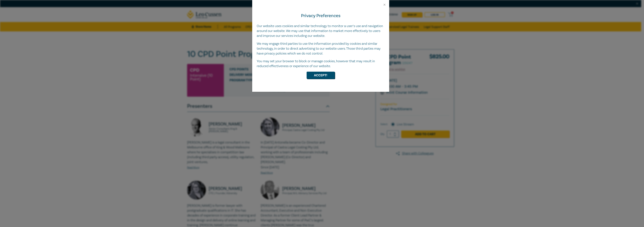  I want to click on button: Close, so click(384, 5).